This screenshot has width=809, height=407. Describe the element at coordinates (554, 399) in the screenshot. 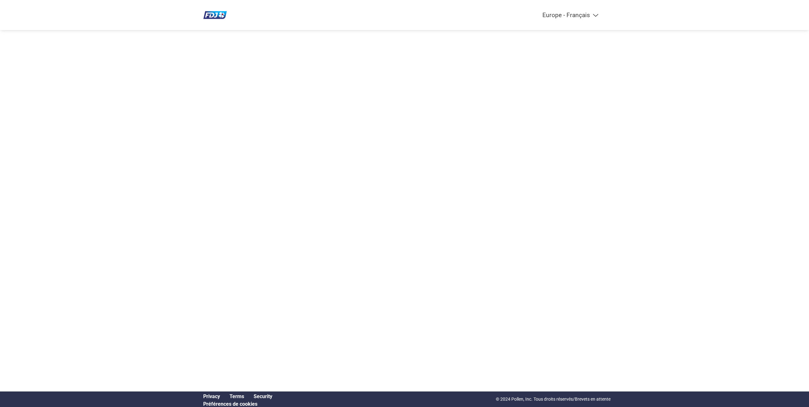

I see `p: © 2024 Pollen, Inc. Tous droits réservés/Brevets en attente` at that location.